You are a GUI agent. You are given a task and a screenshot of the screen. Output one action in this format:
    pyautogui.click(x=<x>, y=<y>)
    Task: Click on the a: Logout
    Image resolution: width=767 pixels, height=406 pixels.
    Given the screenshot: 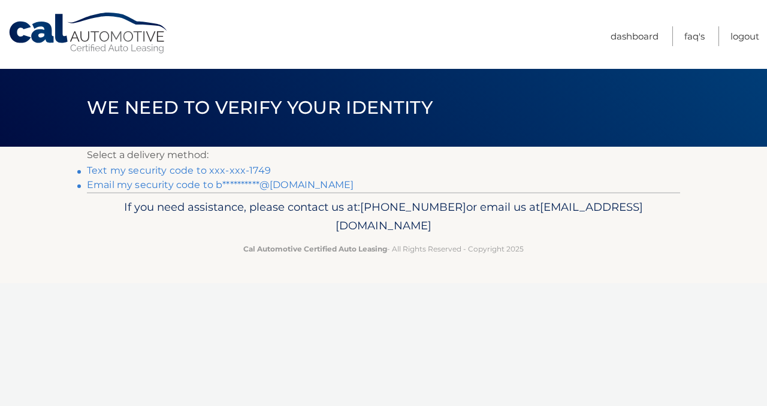 What is the action you would take?
    pyautogui.click(x=745, y=36)
    